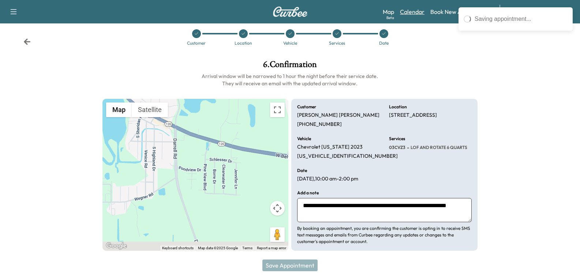 The width and height of the screenshot is (580, 280). What do you see at coordinates (150, 110) in the screenshot?
I see `button: Show satellite imagery` at bounding box center [150, 110].